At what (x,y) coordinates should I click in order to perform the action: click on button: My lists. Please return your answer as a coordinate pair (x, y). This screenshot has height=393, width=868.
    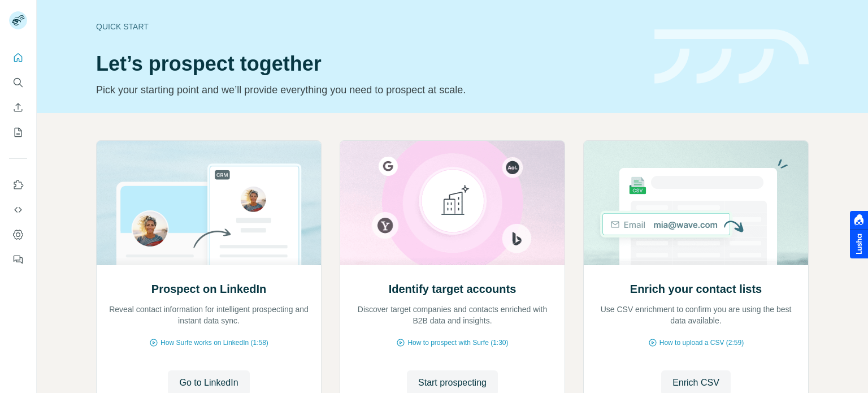
    Looking at the image, I should click on (18, 132).